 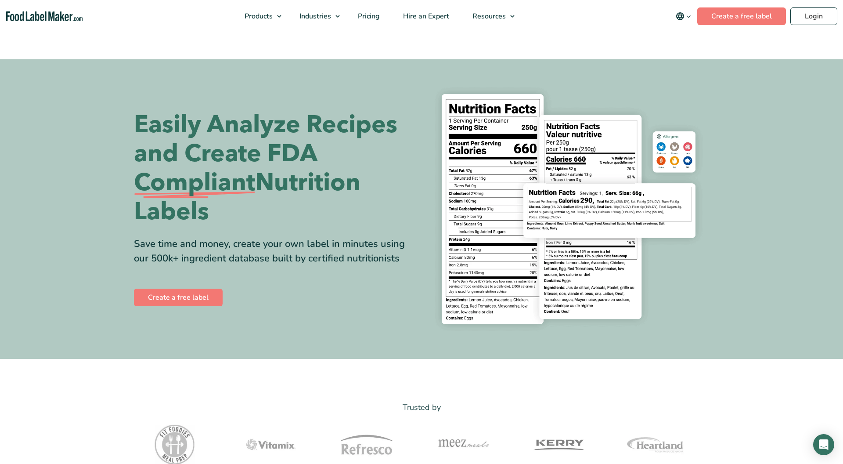 What do you see at coordinates (274, 168) in the screenshot?
I see `h1: Easily Analyze Recipes and Create FDA Nutrition Labels` at bounding box center [274, 168].